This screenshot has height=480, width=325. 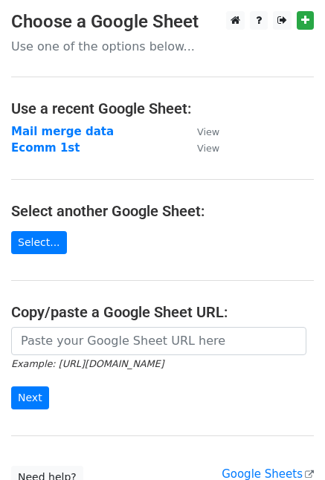 What do you see at coordinates (162, 109) in the screenshot?
I see `h4: Use a recent Google Sheet:` at bounding box center [162, 109].